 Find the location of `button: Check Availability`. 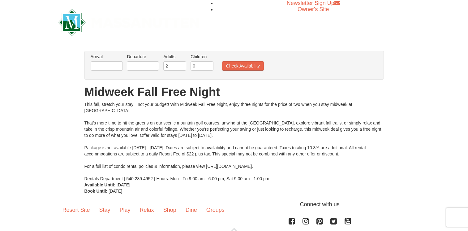

button: Check Availability is located at coordinates (243, 66).